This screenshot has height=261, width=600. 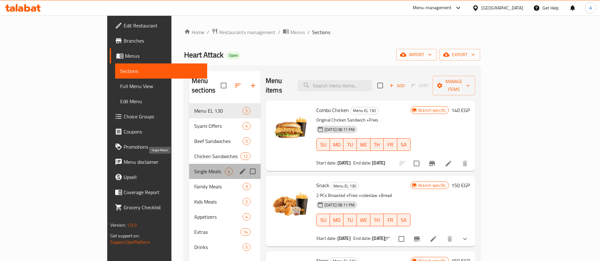 I want to click on span: import, so click(x=416, y=55).